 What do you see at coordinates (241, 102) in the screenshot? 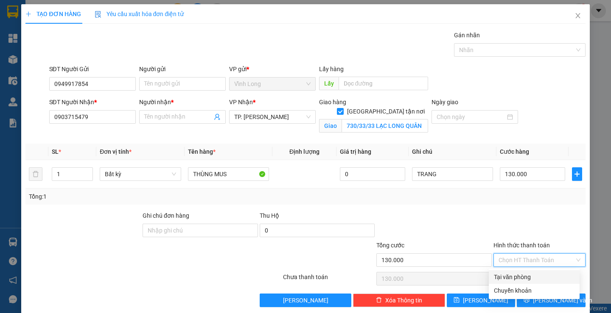
I see `span: VP Nhận` at bounding box center [241, 102].